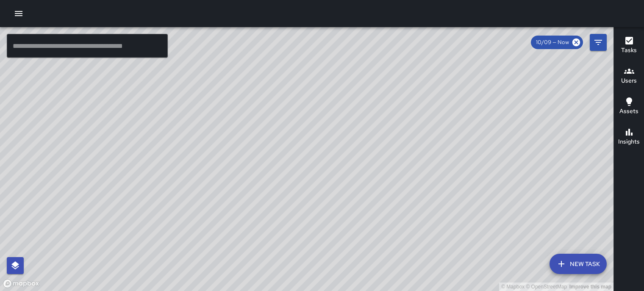 This screenshot has height=291, width=644. What do you see at coordinates (629, 46) in the screenshot?
I see `button: Tasks` at bounding box center [629, 46].